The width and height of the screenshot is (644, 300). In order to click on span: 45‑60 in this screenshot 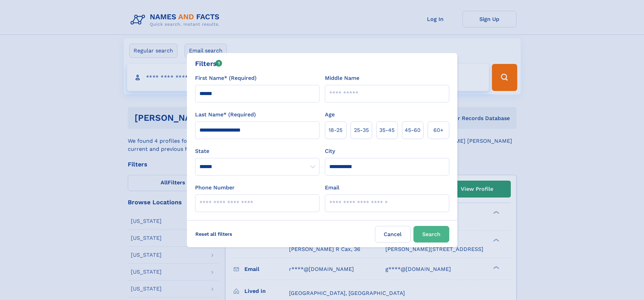, I will do `click(412, 130)`.